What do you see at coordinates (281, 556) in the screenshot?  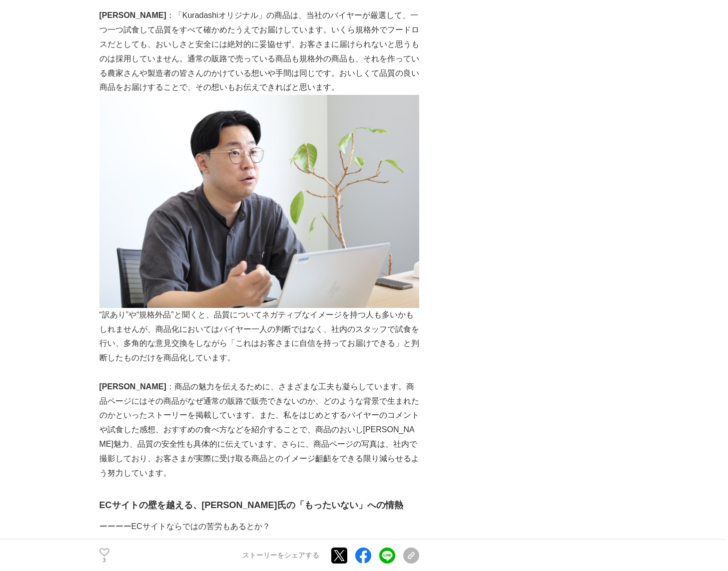 I see `p: ストーリーをシェアする` at bounding box center [281, 556].